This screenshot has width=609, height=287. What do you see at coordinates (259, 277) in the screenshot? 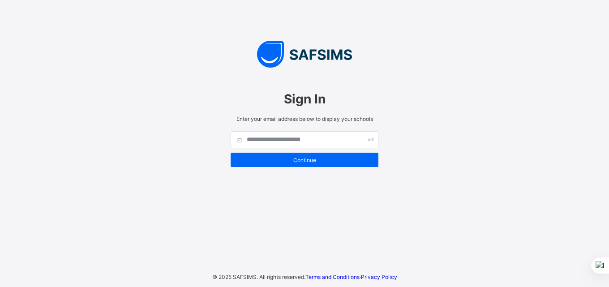
I see `span: © 2025 SAFSIMS. All rights reserved.` at bounding box center [259, 277].